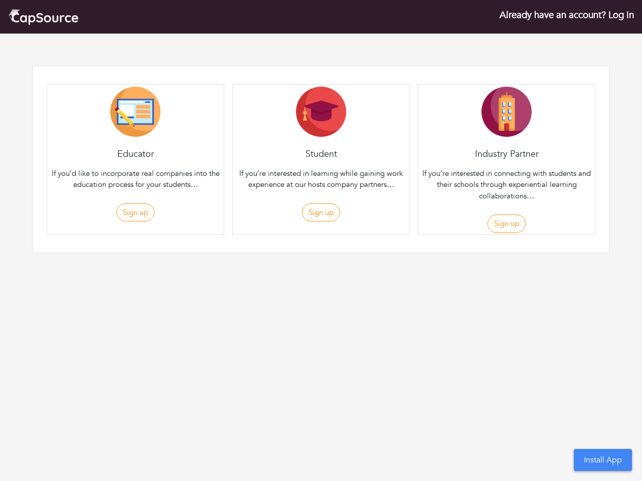 The width and height of the screenshot is (642, 481). Describe the element at coordinates (321, 154) in the screenshot. I see `h4: Student` at that location.